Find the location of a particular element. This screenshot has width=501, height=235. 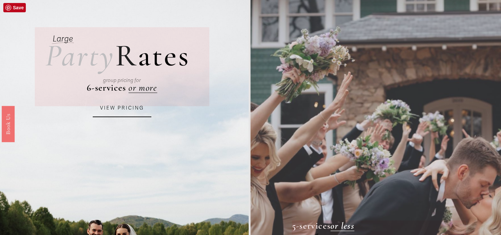

a: or less is located at coordinates (343, 225).